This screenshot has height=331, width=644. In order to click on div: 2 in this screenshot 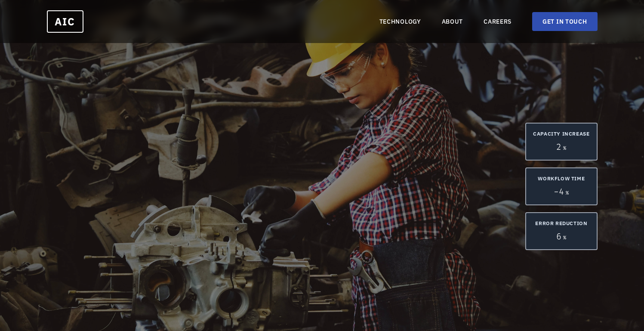, I will do `click(561, 147)`.